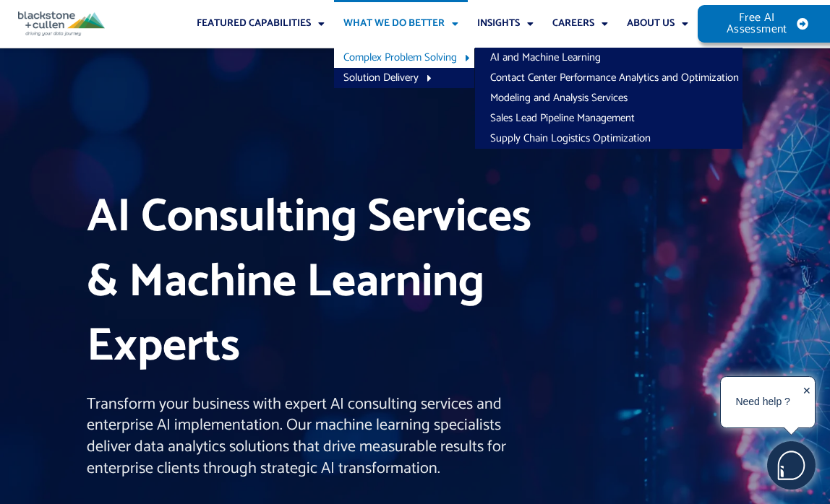  Describe the element at coordinates (756, 24) in the screenshot. I see `span: Free AI Assessment` at that location.